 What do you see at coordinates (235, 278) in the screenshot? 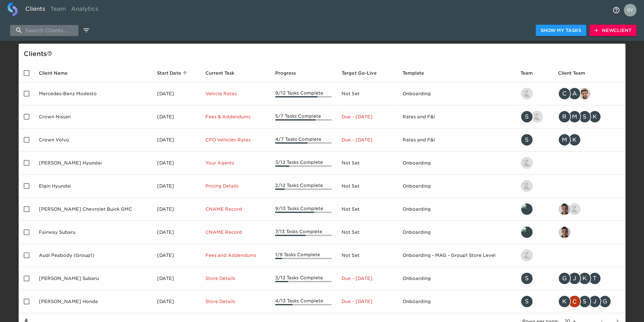
I see `p: Store Details` at bounding box center [235, 278].